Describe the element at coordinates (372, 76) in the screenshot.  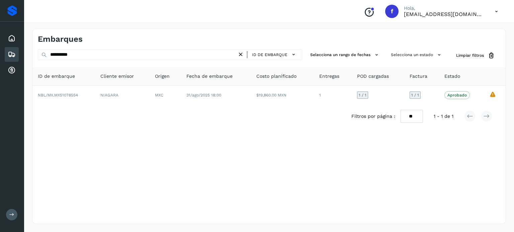
I see `span: POD cargadas` at that location.